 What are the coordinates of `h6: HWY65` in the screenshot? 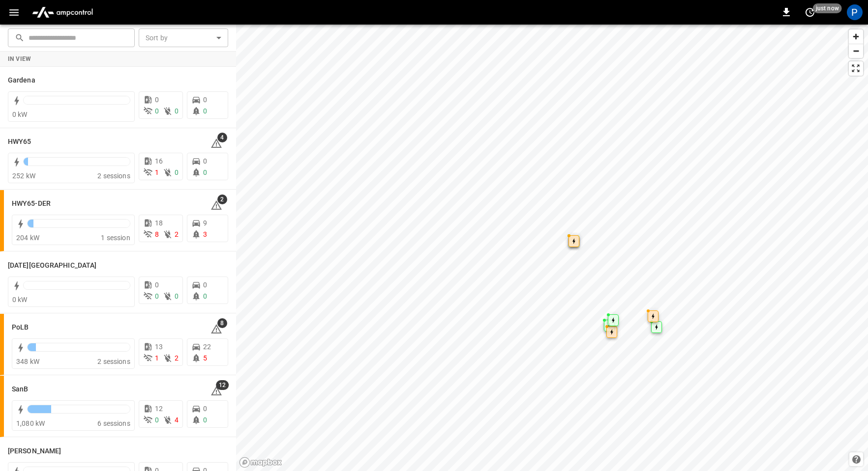 It's located at (19, 142).